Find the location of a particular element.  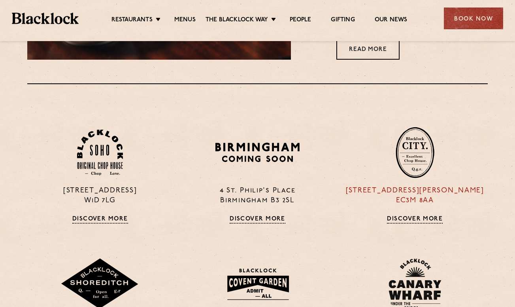

img: Soho-stamp-default.svg is located at coordinates (100, 153).